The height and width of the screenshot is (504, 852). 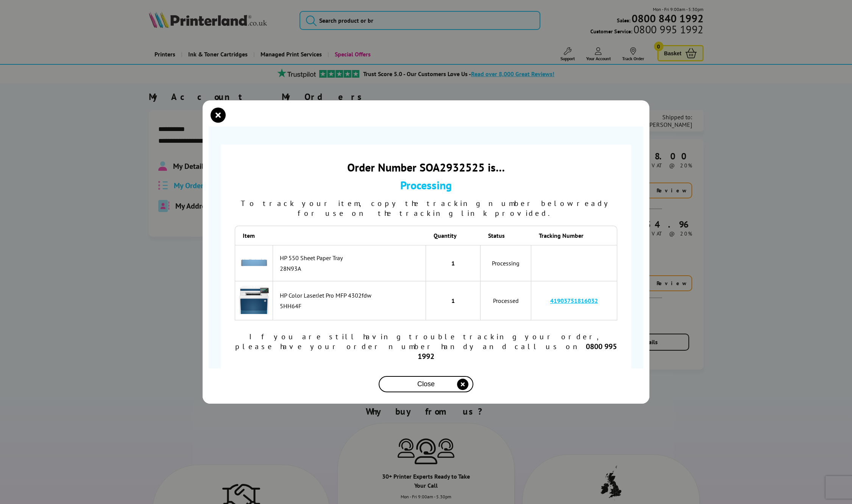 I want to click on div: 5HH64F, so click(x=350, y=306).